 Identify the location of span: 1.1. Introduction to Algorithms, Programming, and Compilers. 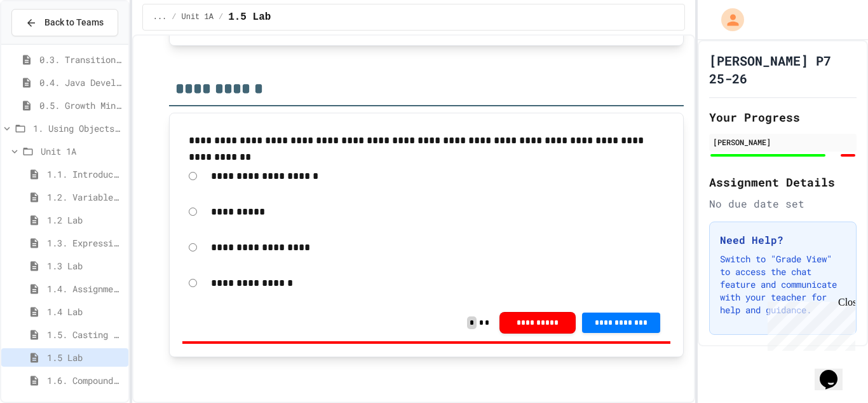
(85, 173).